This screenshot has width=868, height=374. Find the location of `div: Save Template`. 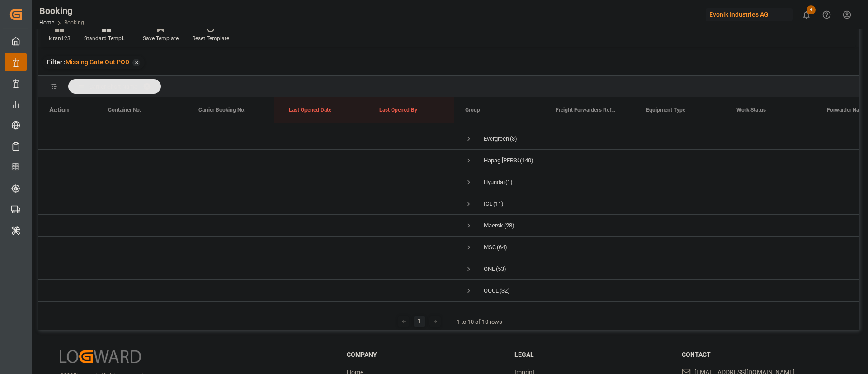

div: Save Template is located at coordinates (160, 38).